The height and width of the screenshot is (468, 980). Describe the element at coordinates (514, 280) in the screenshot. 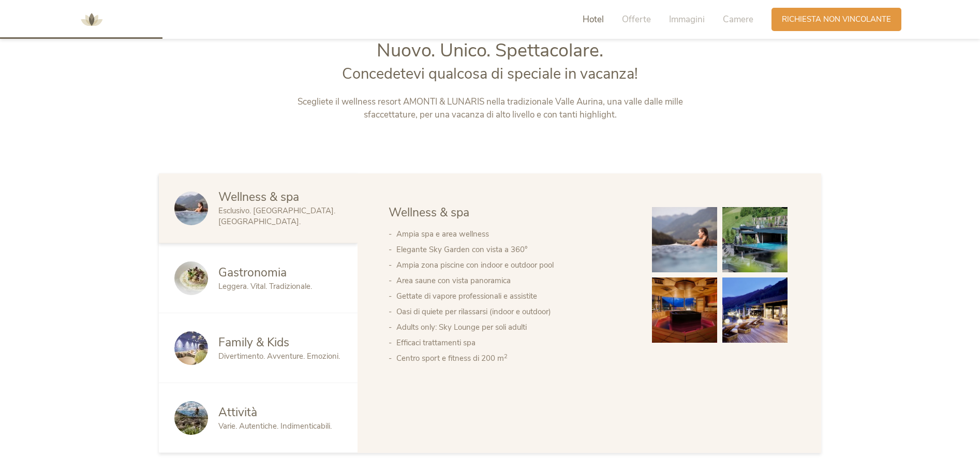

I see `li: Area saune con vista panoramica` at that location.